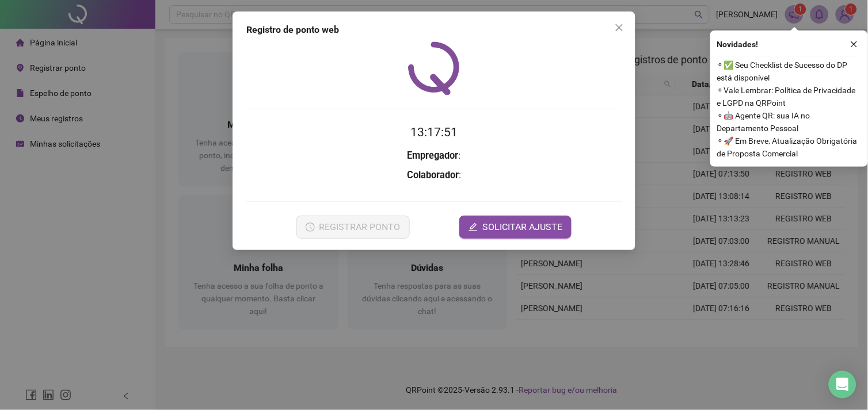 The width and height of the screenshot is (868, 410). What do you see at coordinates (843, 385) in the screenshot?
I see `div: Open Intercom Messenger` at bounding box center [843, 385].